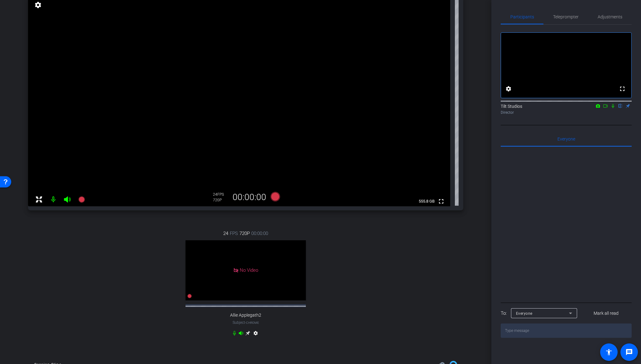 Image resolution: width=641 pixels, height=364 pixels. Describe the element at coordinates (609, 352) in the screenshot. I see `mat-icon: accessibility` at that location.